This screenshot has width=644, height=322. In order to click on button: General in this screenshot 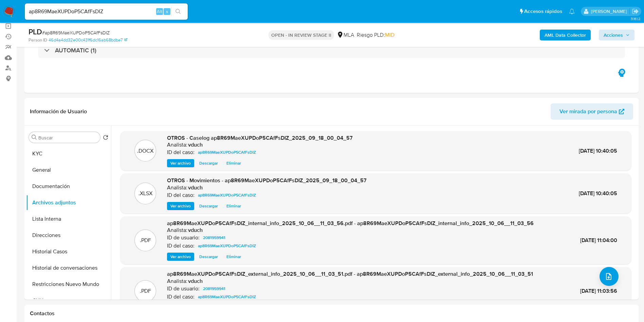, I will do `click(69, 170)`.